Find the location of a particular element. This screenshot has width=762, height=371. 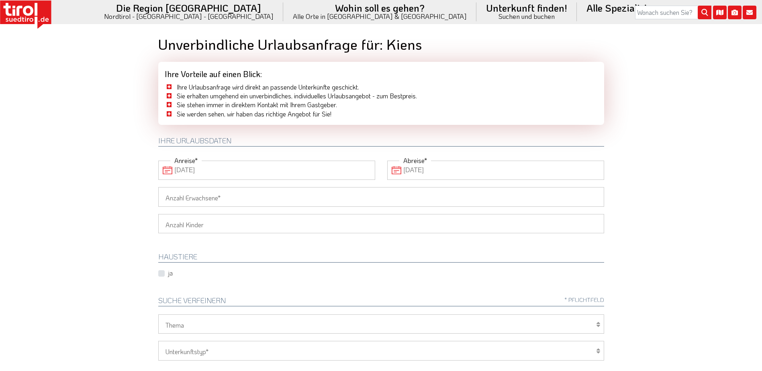

h2: HAUSTIERE is located at coordinates (381, 258).